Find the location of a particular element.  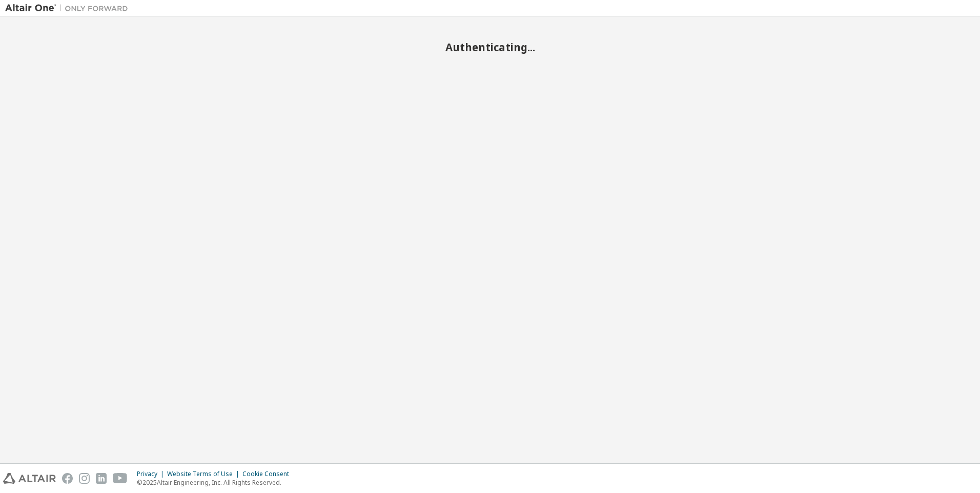

img: linkedin.svg is located at coordinates (101, 478).